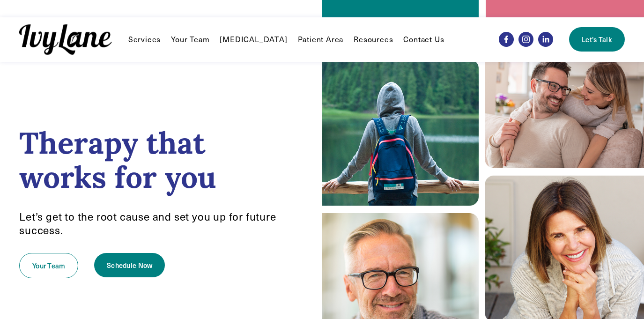  I want to click on a: Facebook, so click(506, 39).